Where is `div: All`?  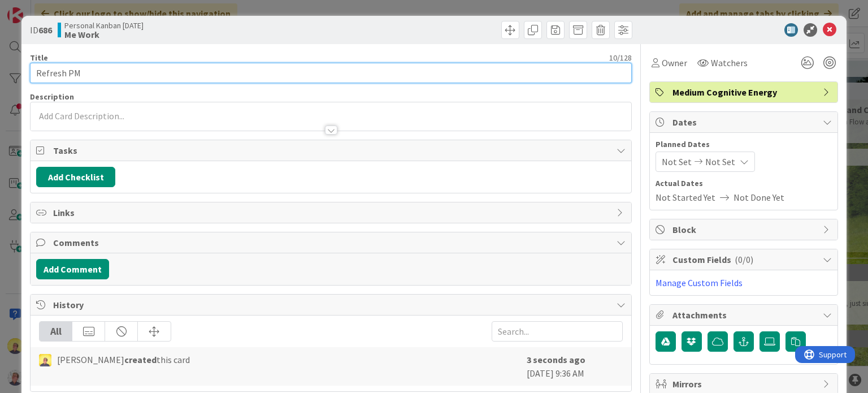 div: All is located at coordinates (56, 332).